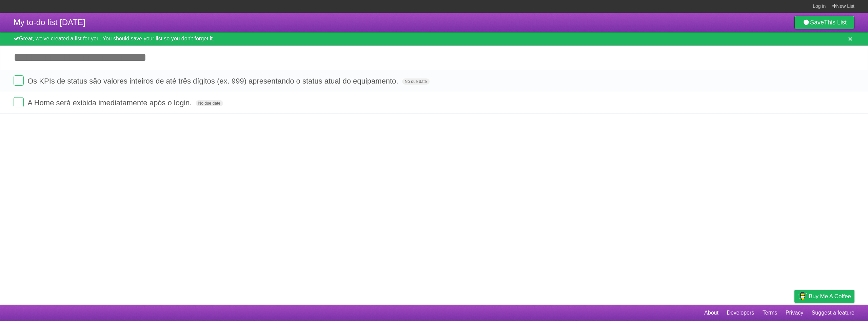  I want to click on a: Suggest a feature, so click(833, 313).